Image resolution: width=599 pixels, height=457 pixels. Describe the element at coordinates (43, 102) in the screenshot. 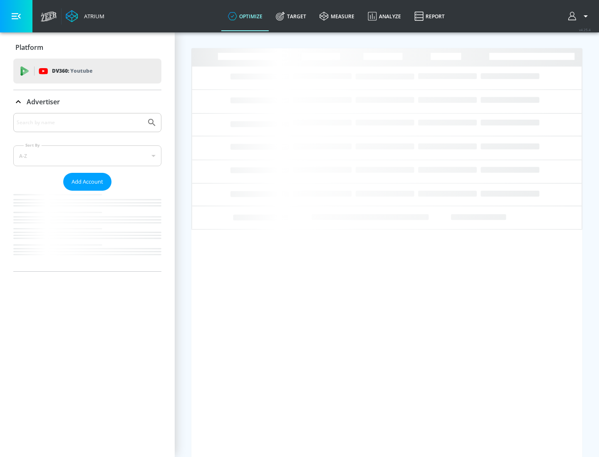

I see `p: Advertiser` at that location.